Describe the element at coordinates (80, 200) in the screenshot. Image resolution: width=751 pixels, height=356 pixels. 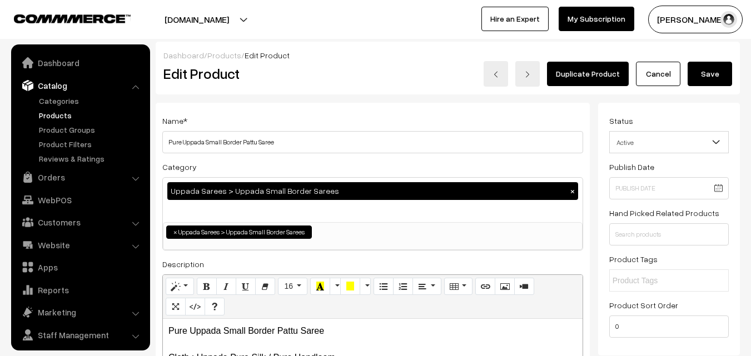
I see `a: WebPOS` at that location.